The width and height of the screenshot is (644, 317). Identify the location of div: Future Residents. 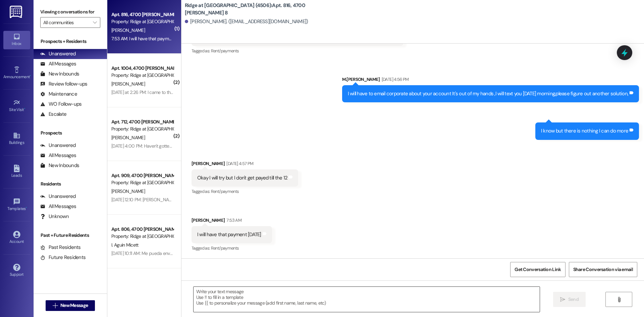
(63, 258).